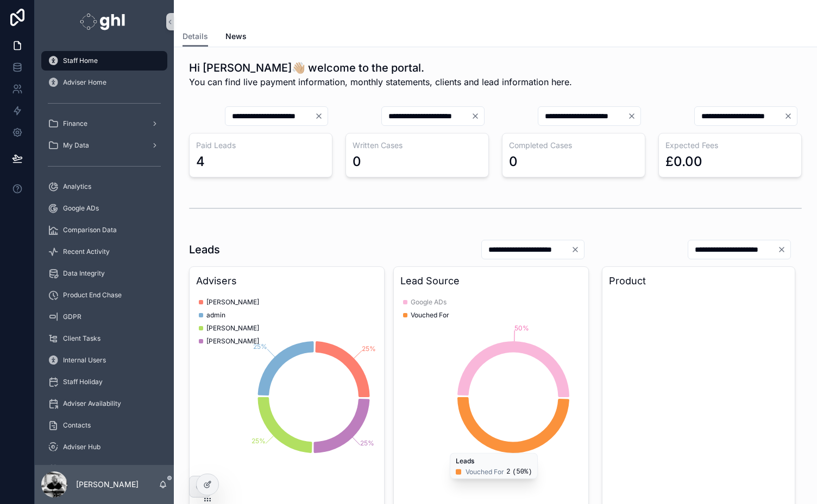 The image size is (817, 504). I want to click on span: Meet The Team, so click(87, 469).